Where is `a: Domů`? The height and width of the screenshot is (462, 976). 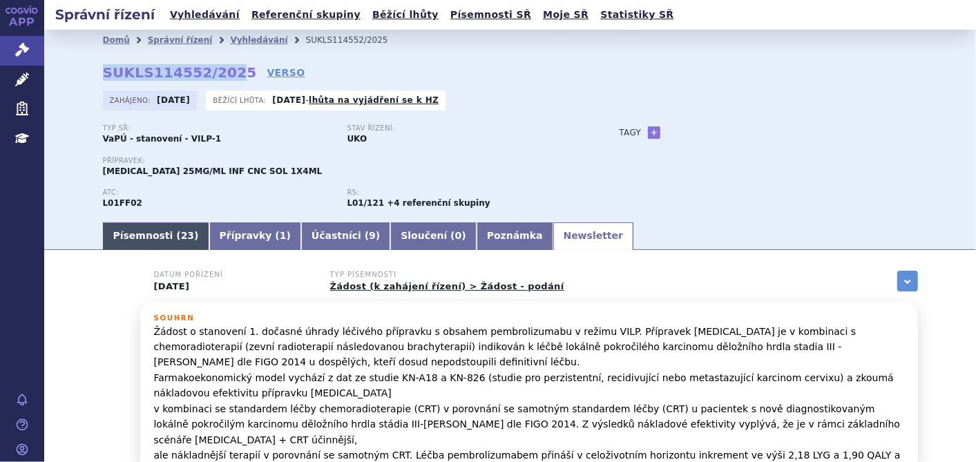
a: Domů is located at coordinates (116, 40).